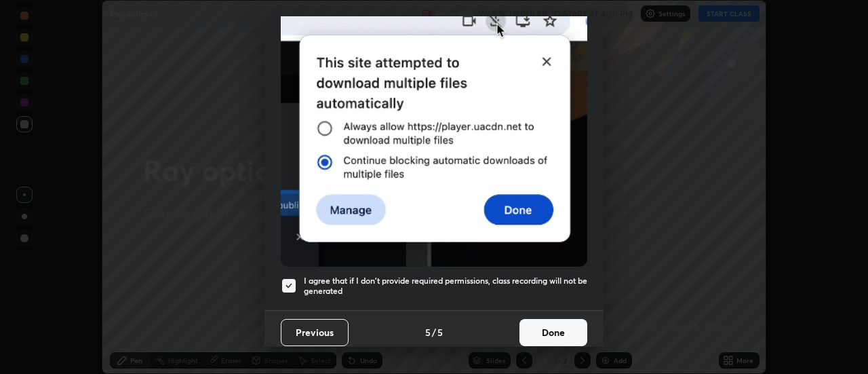 Image resolution: width=868 pixels, height=374 pixels. Describe the element at coordinates (315, 332) in the screenshot. I see `button: Previous` at that location.